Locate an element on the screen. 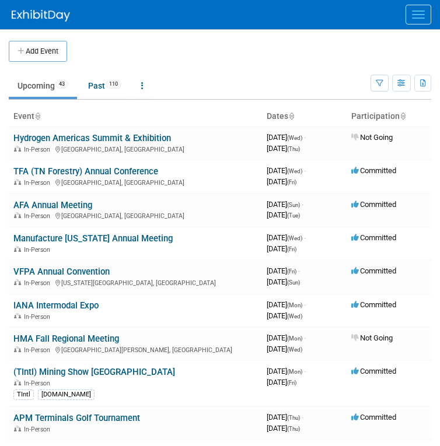 This screenshot has height=446, width=440. th: Event is located at coordinates (135, 117).